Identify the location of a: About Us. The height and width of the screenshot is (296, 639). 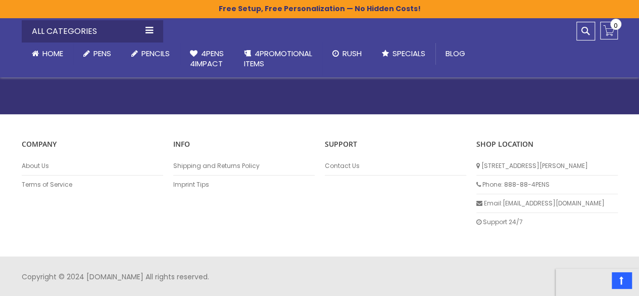
(92, 166).